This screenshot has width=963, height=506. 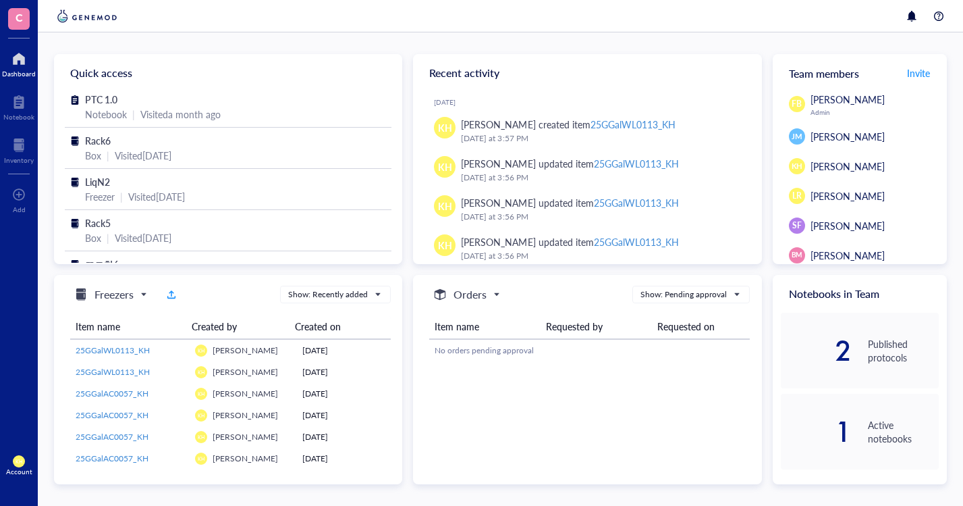 What do you see at coordinates (701, 326) in the screenshot?
I see `th: Requested on` at bounding box center [701, 326].